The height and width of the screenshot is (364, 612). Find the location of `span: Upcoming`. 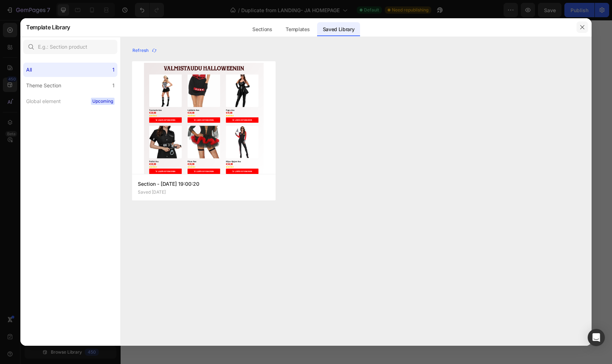

span: Upcoming is located at coordinates (103, 101).